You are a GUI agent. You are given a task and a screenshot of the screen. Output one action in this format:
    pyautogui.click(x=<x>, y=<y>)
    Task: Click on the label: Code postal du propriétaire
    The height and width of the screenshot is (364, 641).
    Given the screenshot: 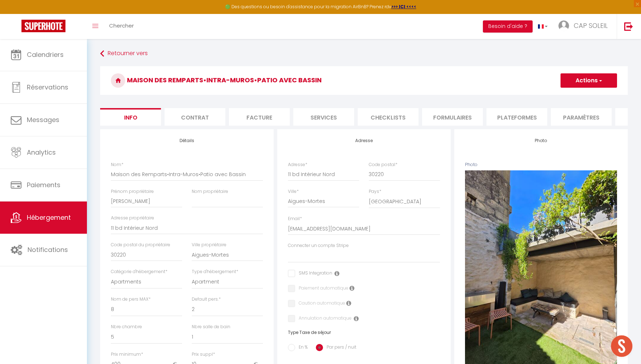 What is the action you would take?
    pyautogui.click(x=141, y=245)
    